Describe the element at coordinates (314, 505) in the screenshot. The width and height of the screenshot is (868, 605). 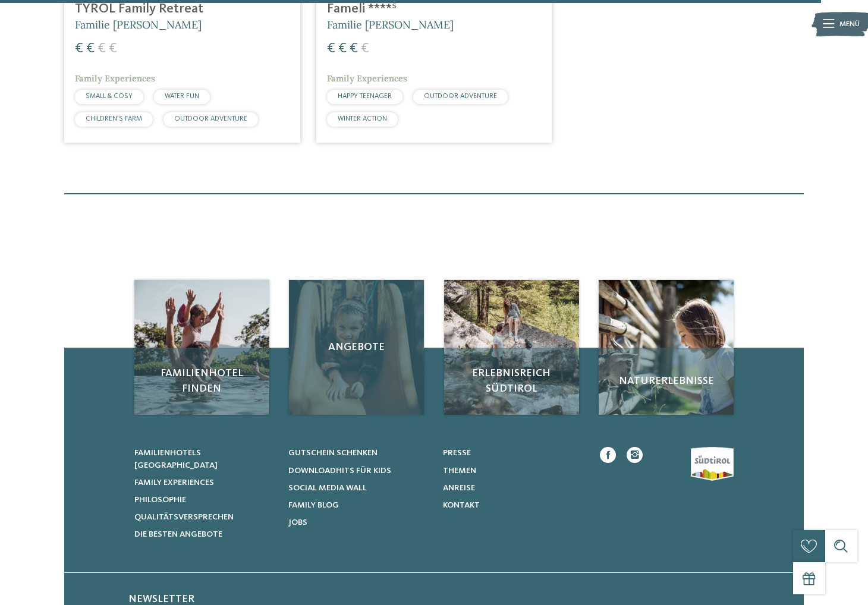
I see `span: Family Blog` at that location.